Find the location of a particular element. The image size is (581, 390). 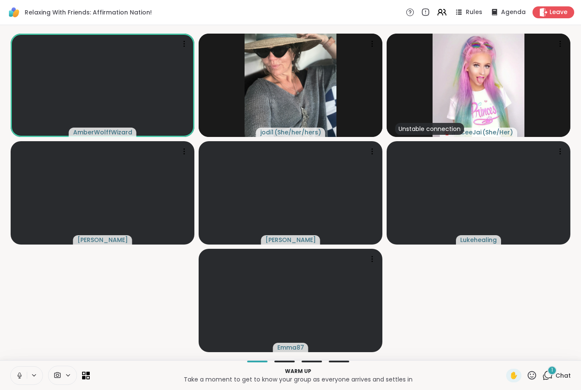

span: 1 is located at coordinates (552, 370).